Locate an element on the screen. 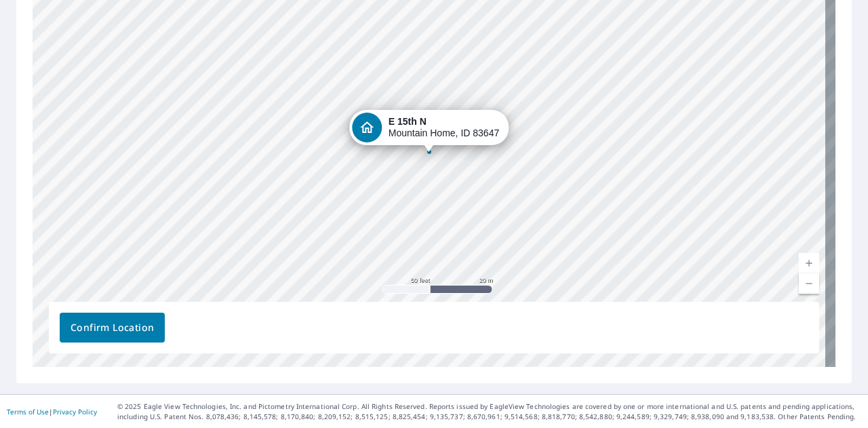  span: Confirm Location is located at coordinates (112, 328).